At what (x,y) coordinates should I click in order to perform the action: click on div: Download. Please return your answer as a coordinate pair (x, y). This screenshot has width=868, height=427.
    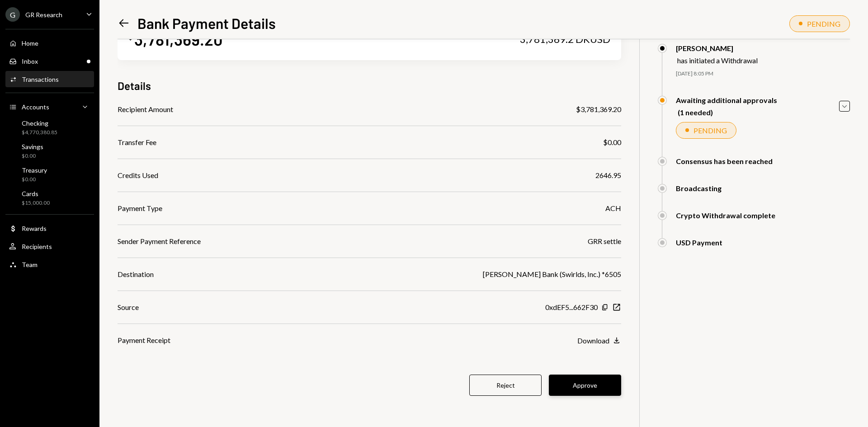
    Looking at the image, I should click on (593, 340).